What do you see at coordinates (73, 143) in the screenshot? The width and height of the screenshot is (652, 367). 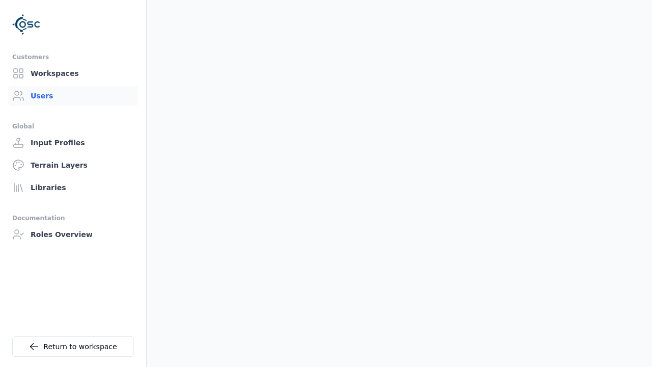 I see `a: Input Profiles` at bounding box center [73, 143].